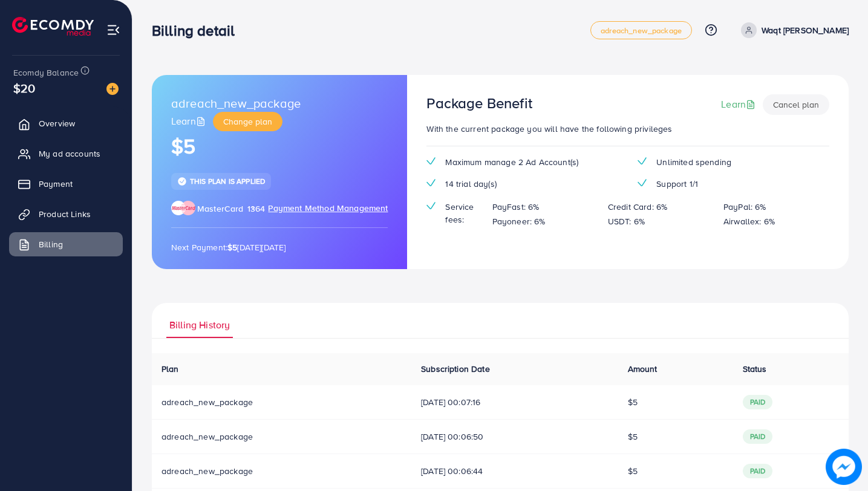 The image size is (868, 491). Describe the element at coordinates (328, 208) in the screenshot. I see `span: Payment Method Management` at that location.